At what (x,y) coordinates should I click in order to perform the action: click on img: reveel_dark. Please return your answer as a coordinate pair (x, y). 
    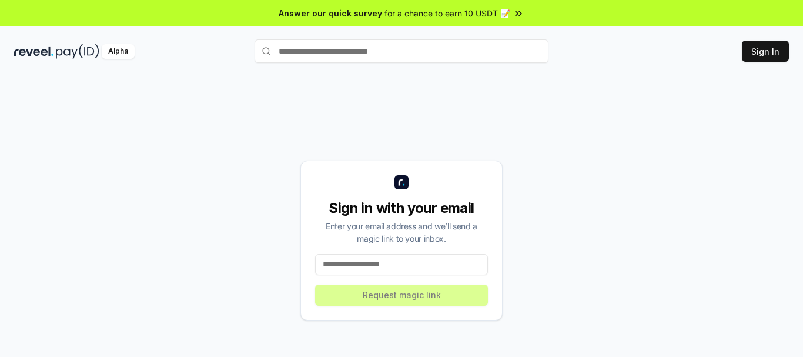
    Looking at the image, I should click on (34, 51).